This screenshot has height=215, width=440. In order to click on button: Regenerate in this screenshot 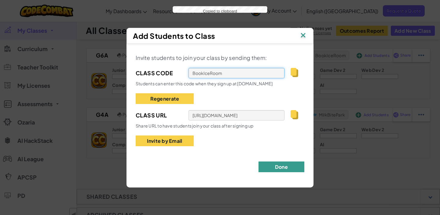, I will do `click(165, 98)`.